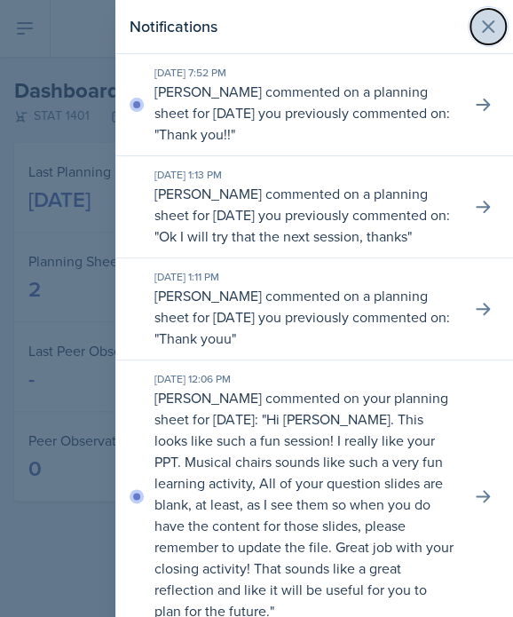  What do you see at coordinates (283, 236) in the screenshot?
I see `p: Ok I will try that the next session, thanks` at bounding box center [283, 236].